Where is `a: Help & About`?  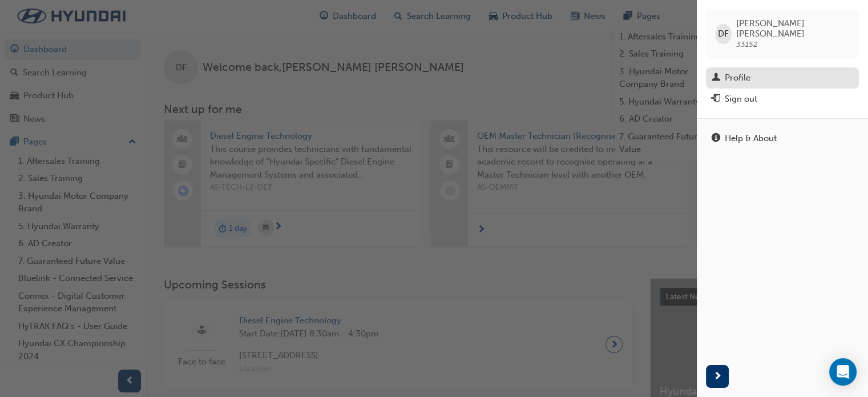
a: Help & About is located at coordinates (782, 138).